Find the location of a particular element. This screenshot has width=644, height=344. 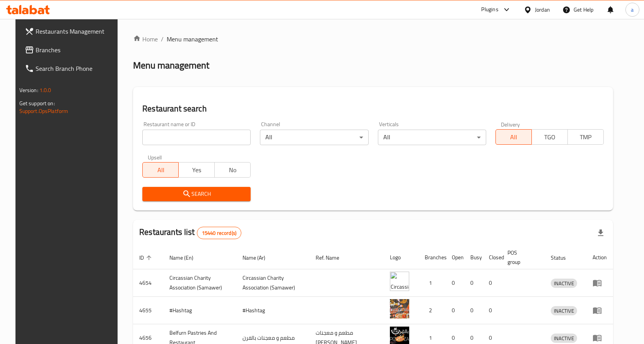

nav: breadcrumb is located at coordinates (373, 39).